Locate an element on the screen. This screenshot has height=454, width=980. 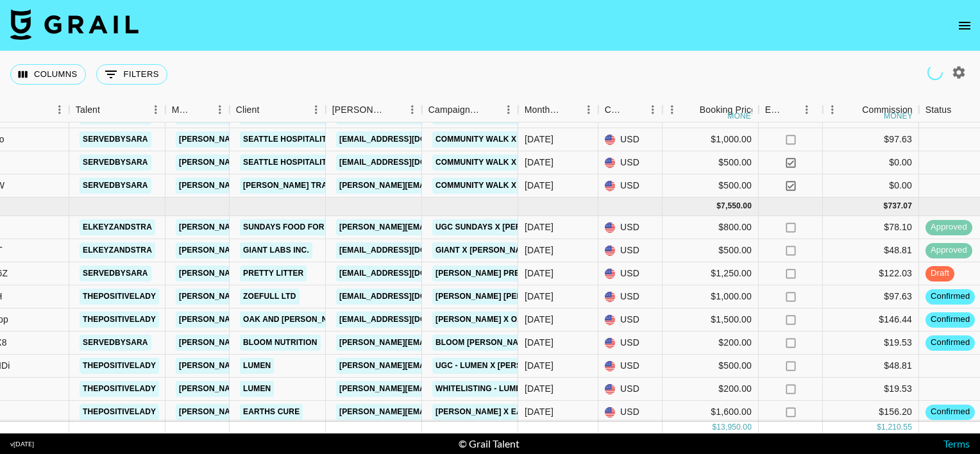
a: Bloom Nutrition is located at coordinates (280, 342).